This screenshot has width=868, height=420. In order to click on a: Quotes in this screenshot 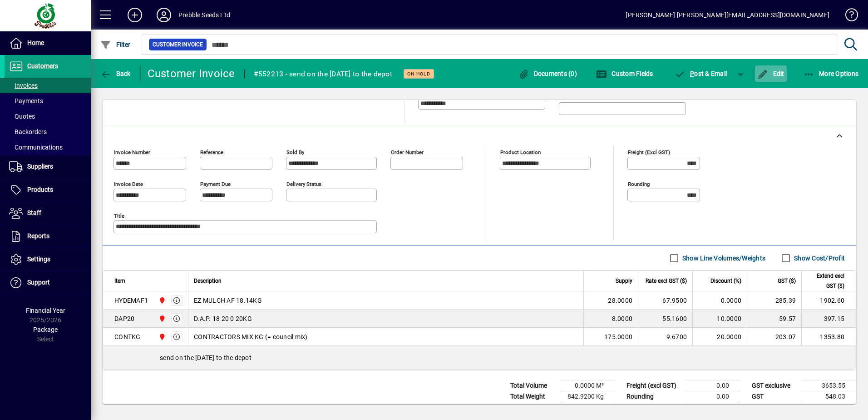, I will do `click(48, 116)`.